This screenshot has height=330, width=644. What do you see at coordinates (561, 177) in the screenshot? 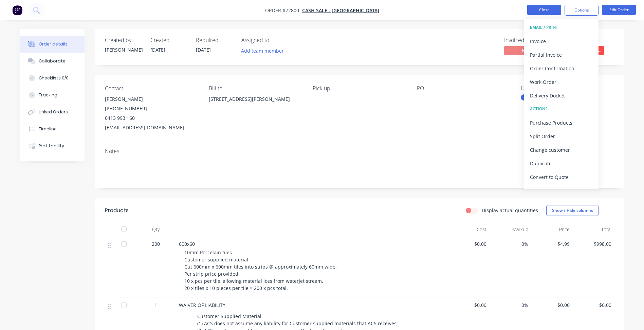
I see `div: Convert to Quote` at bounding box center [561, 177].